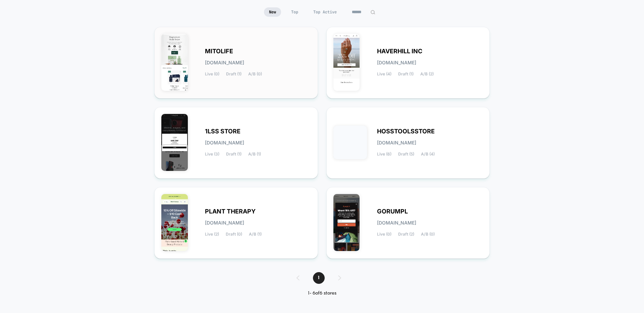 This screenshot has width=644, height=313. I want to click on span: HAVERHILL INC, so click(399, 51).